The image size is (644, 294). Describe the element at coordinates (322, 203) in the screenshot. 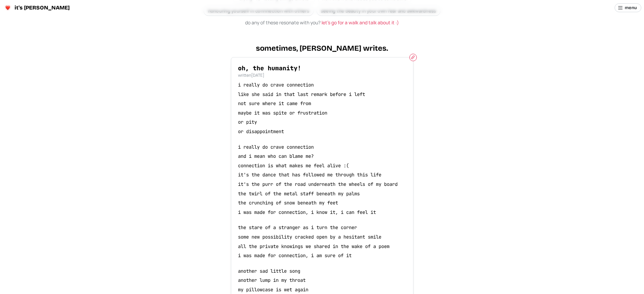

I see `p: the crunching of snow beneath my feet` at that location.